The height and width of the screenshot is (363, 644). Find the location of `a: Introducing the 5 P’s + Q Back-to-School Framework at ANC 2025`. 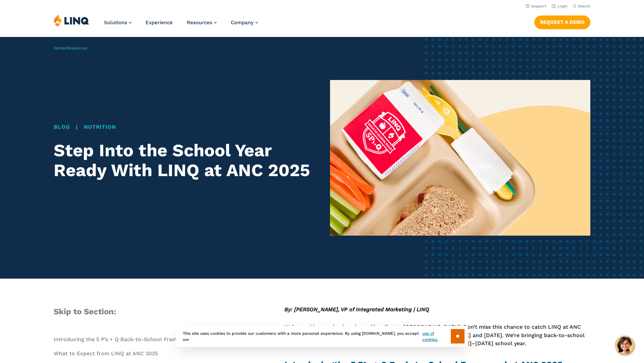

a: Introducing the 5 P’s + Q Back-to-School Framework at ANC 2025 is located at coordinates (140, 339).